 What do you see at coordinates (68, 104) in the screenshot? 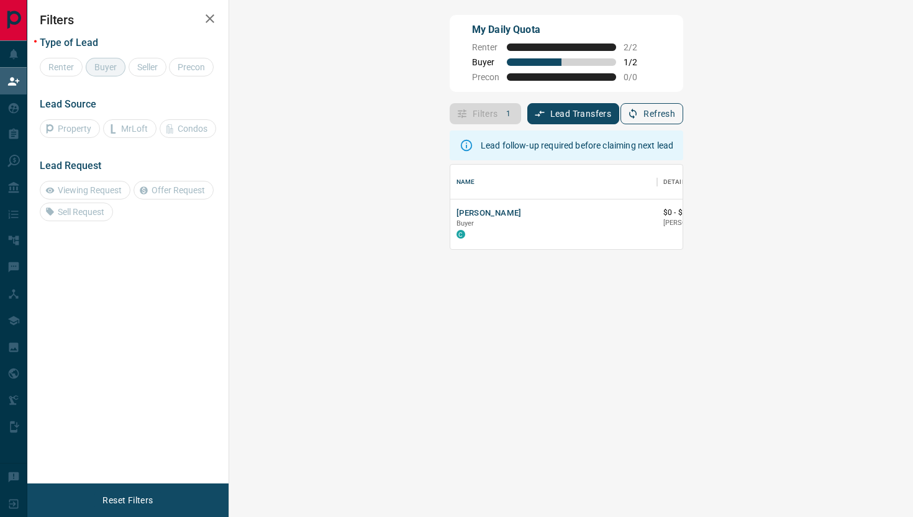
I see `span: Lead Source` at bounding box center [68, 104].